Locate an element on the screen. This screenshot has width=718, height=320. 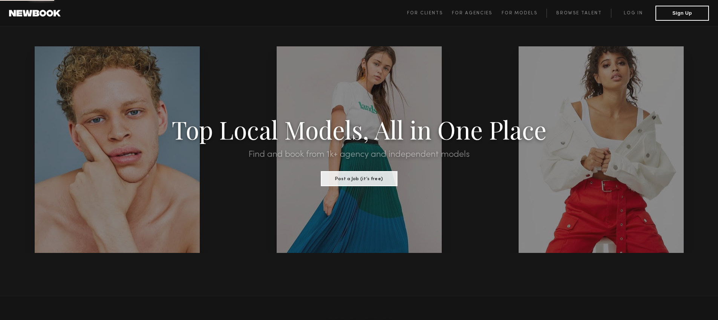
button: Post a Job (it’s free) is located at coordinates (359, 179).